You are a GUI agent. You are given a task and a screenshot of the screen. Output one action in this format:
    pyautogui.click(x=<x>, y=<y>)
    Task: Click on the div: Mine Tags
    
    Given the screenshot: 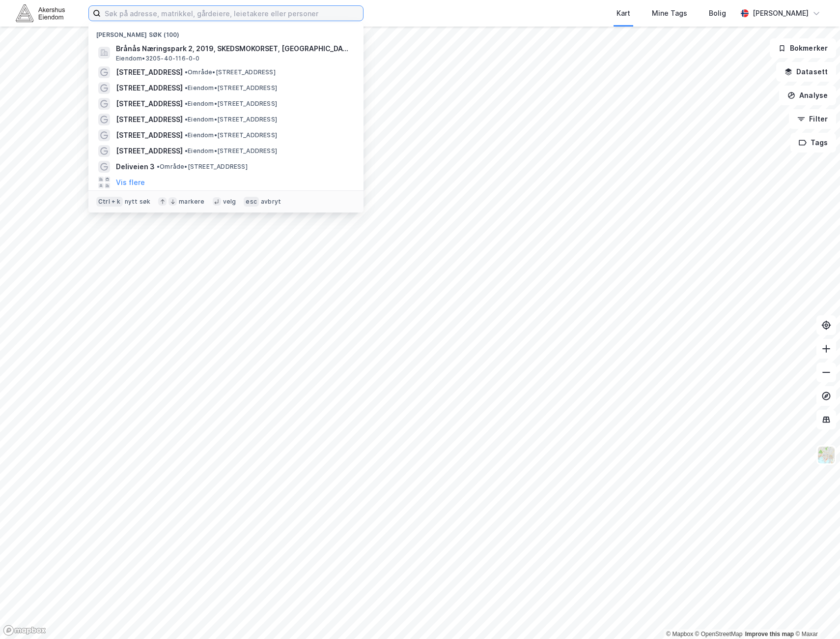 What is the action you would take?
    pyautogui.click(x=669, y=13)
    